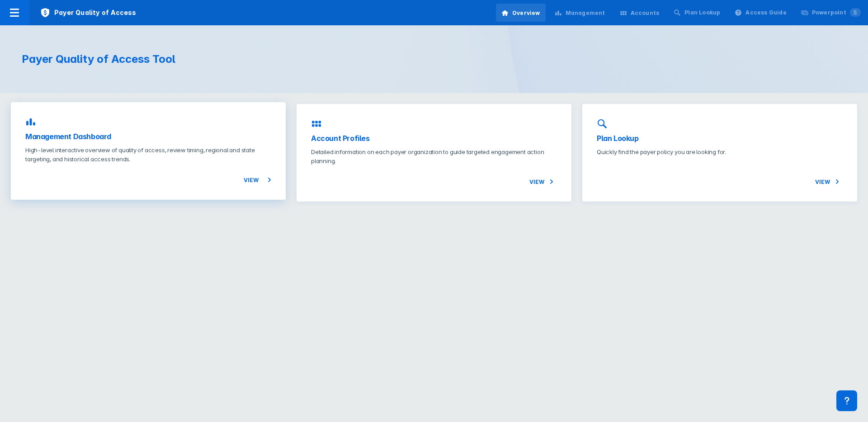  I want to click on a: Management, so click(580, 13).